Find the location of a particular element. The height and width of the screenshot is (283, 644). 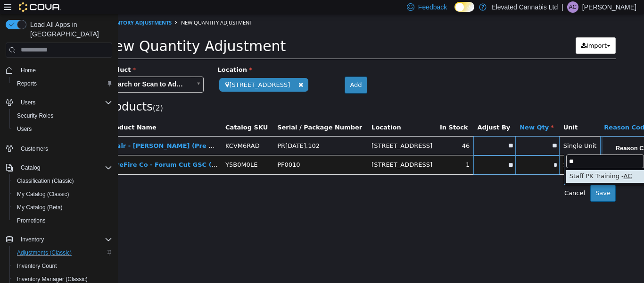

button: Security Roles is located at coordinates (62, 115).